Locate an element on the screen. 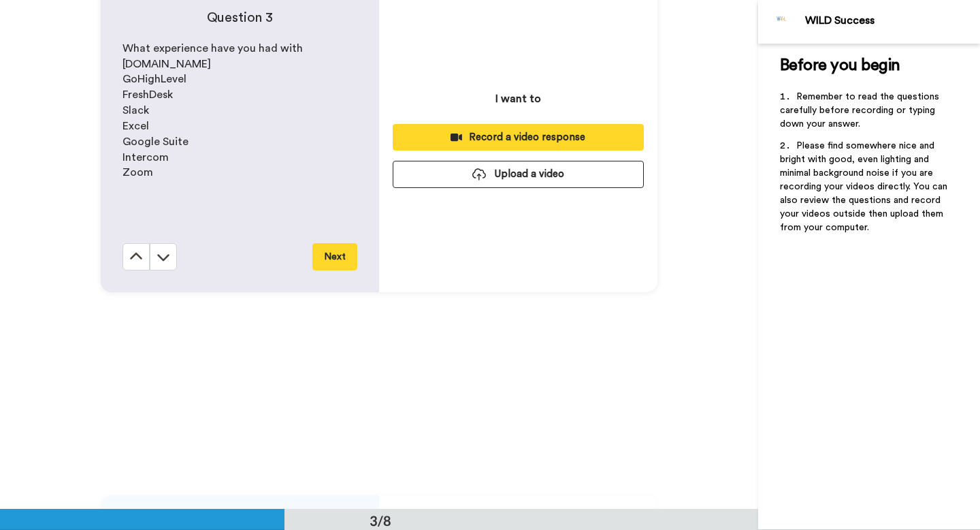 This screenshot has height=530, width=980. span: Slack is located at coordinates (135, 111).